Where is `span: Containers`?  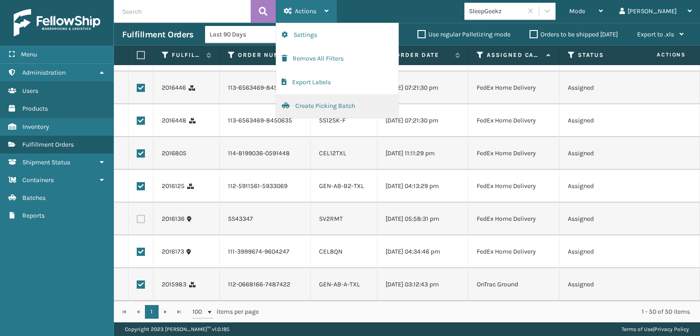
span: Containers is located at coordinates (38, 180).